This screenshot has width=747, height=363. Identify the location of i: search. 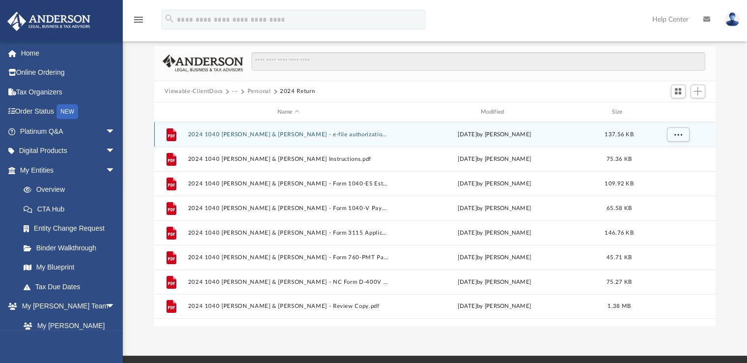
(170, 19).